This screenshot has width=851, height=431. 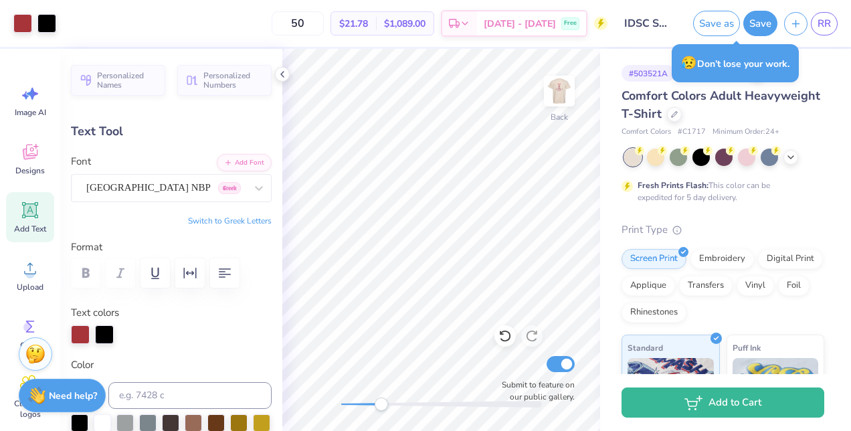 What do you see at coordinates (244, 163) in the screenshot?
I see `button: Add Font` at bounding box center [244, 163].